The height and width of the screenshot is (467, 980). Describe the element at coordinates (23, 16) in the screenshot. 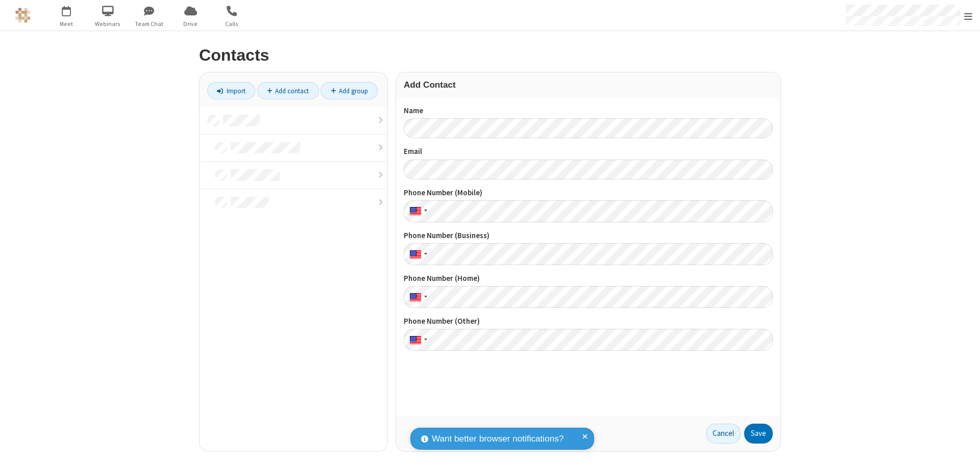

I see `img: QA Selenium DO NOT DELETE OR CHANGE` at that location.